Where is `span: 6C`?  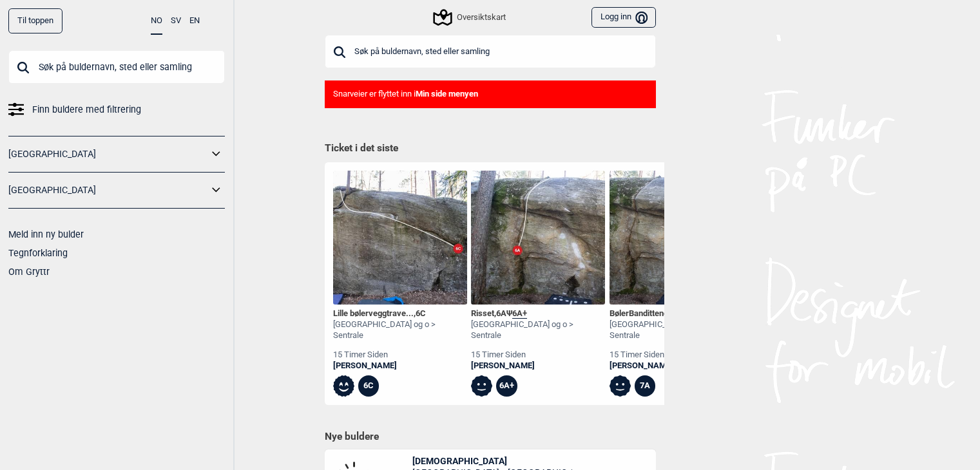
span: 6C is located at coordinates (420, 313).